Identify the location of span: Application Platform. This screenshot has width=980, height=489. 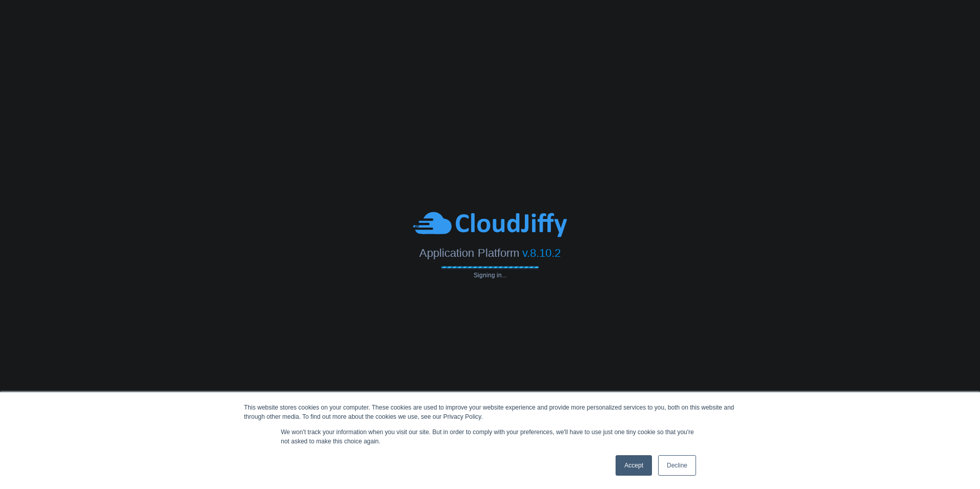
(469, 253).